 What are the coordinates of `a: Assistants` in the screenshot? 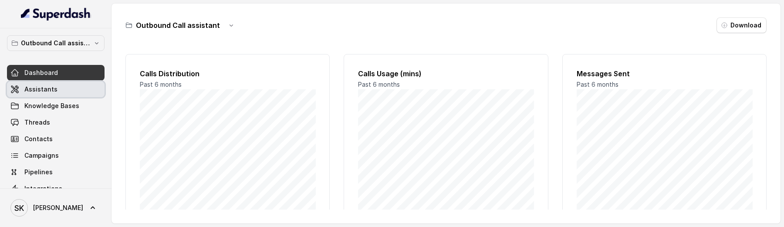 It's located at (56, 89).